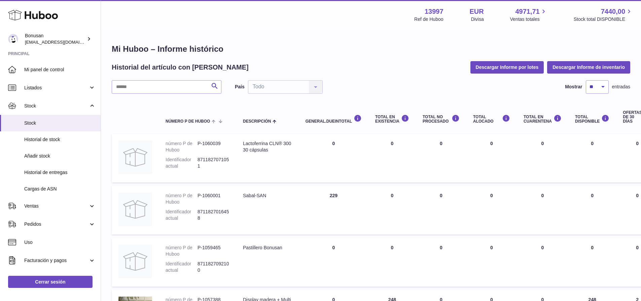  What do you see at coordinates (56, 261) in the screenshot?
I see `span: Facturación y pagos` at bounding box center [56, 261].